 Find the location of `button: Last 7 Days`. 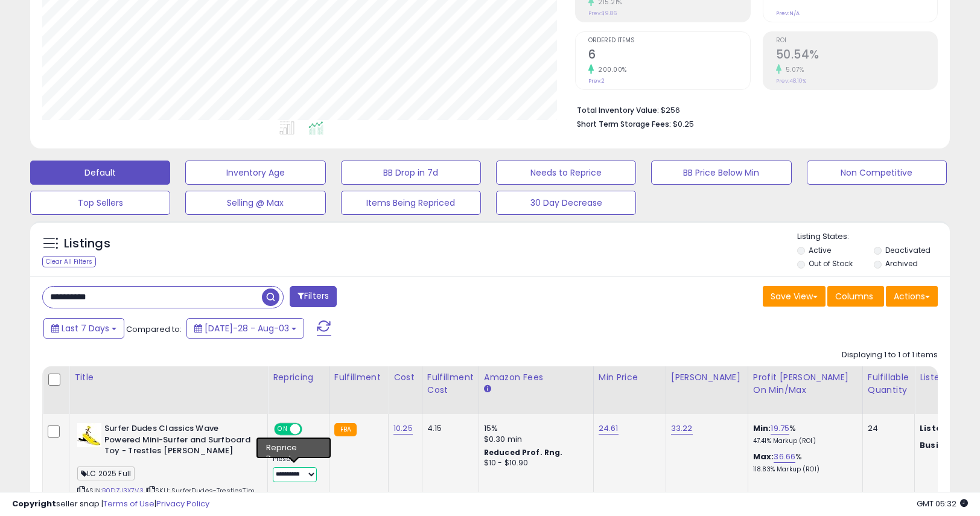

button: Last 7 Days is located at coordinates (84, 329).